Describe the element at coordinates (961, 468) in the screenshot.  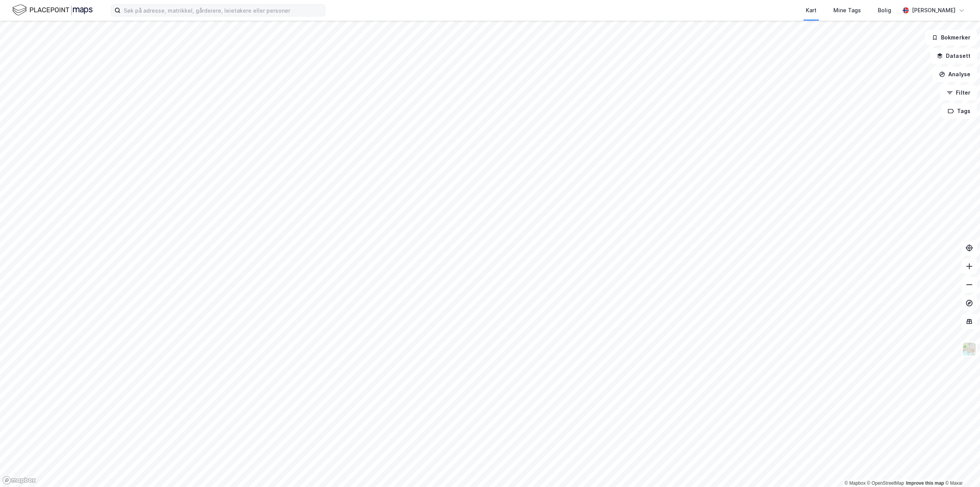
I see `div: Kontrollprogram for chat` at that location.